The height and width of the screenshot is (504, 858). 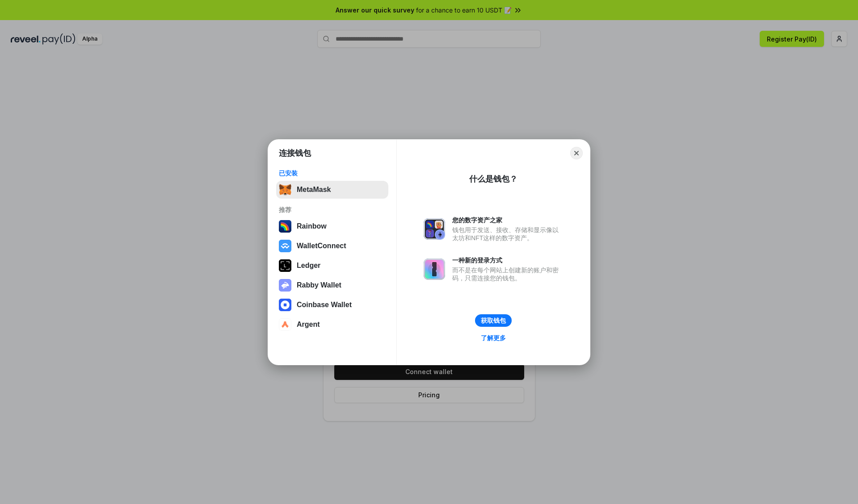 I want to click on div: 您的数字资产之家, so click(x=508, y=220).